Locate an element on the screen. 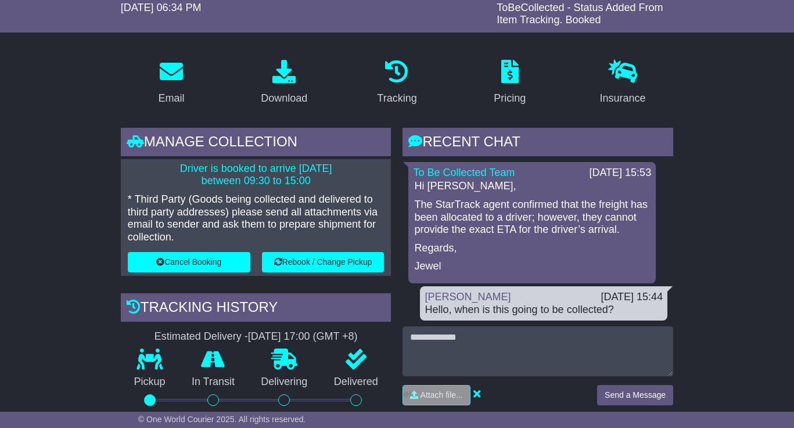 Image resolution: width=794 pixels, height=428 pixels. button: Cancel Booking is located at coordinates (189, 262).